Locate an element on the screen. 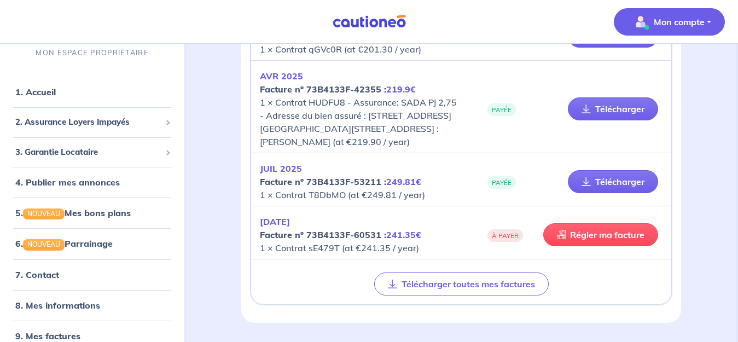 The image size is (738, 342). span: 3. Garantie Locataire is located at coordinates (88, 151).